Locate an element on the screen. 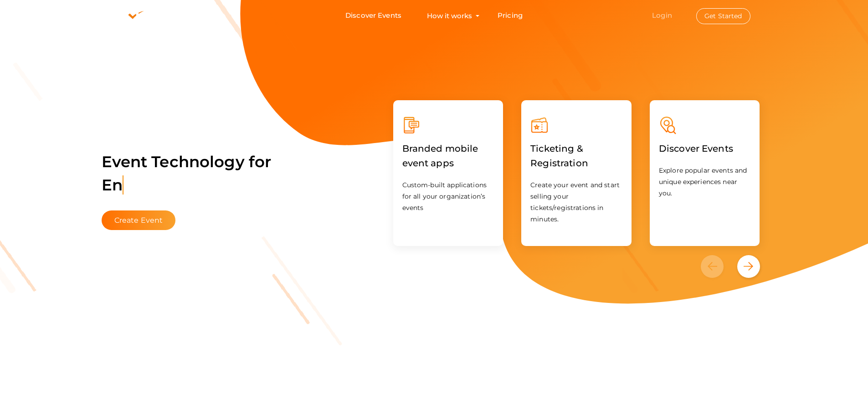  button: Previous is located at coordinates (717, 267).